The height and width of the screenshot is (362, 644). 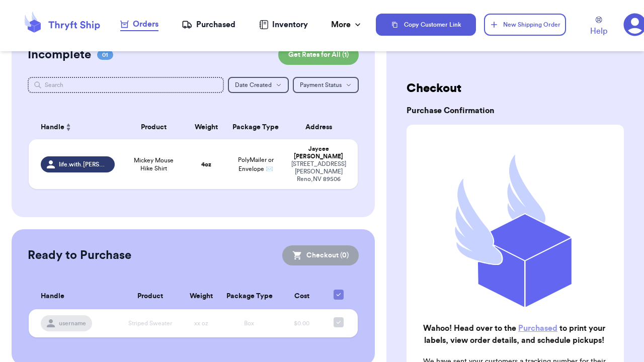 I want to click on span: Mickey Mouse Hike Shirt, so click(x=153, y=165).